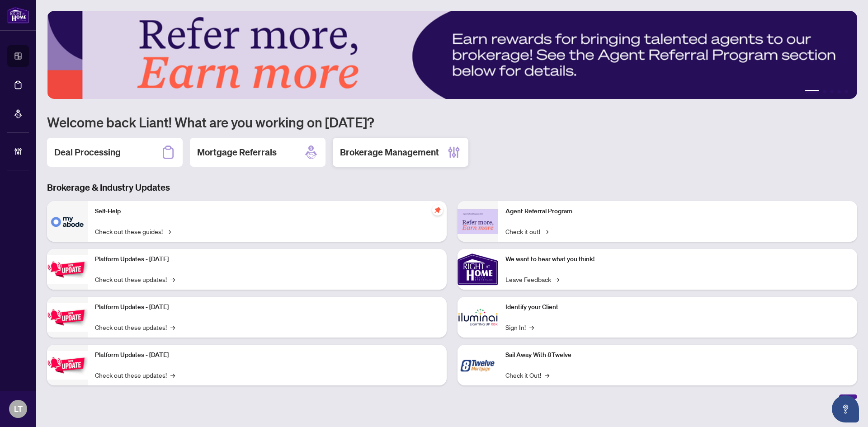  Describe the element at coordinates (452, 188) in the screenshot. I see `h3: Brokerage & Industry Updates` at that location.